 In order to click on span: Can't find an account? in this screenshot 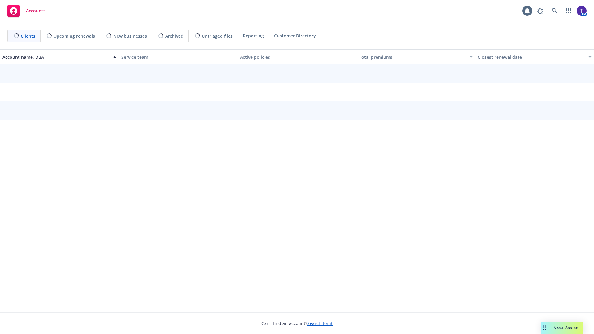, I will do `click(297, 323)`.